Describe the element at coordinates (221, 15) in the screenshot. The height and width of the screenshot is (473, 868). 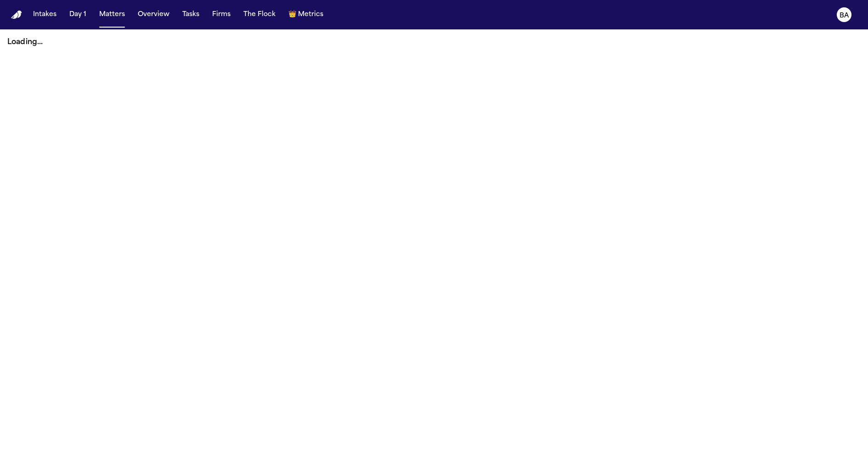
I see `button: Firms` at that location.